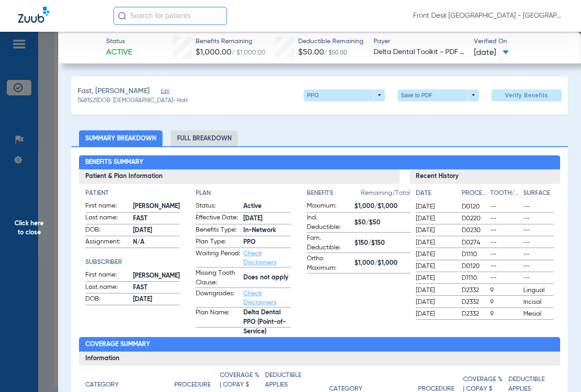 The width and height of the screenshot is (581, 392). I want to click on span: D0230, so click(474, 230).